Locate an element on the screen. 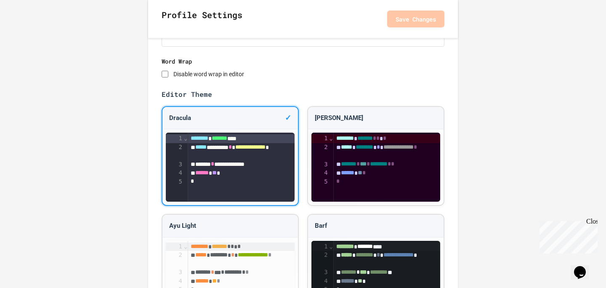 Image resolution: width=606 pixels, height=288 pixels. button: Save Changes is located at coordinates (416, 19).